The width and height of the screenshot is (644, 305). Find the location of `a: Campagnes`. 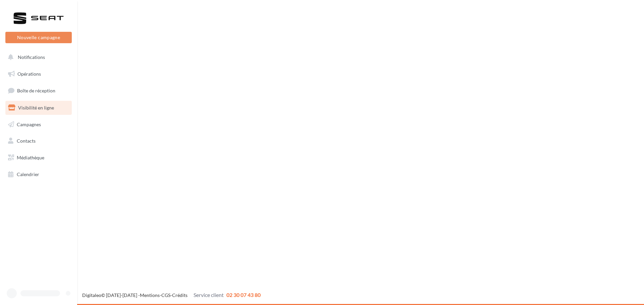

a: Campagnes is located at coordinates (39, 124).